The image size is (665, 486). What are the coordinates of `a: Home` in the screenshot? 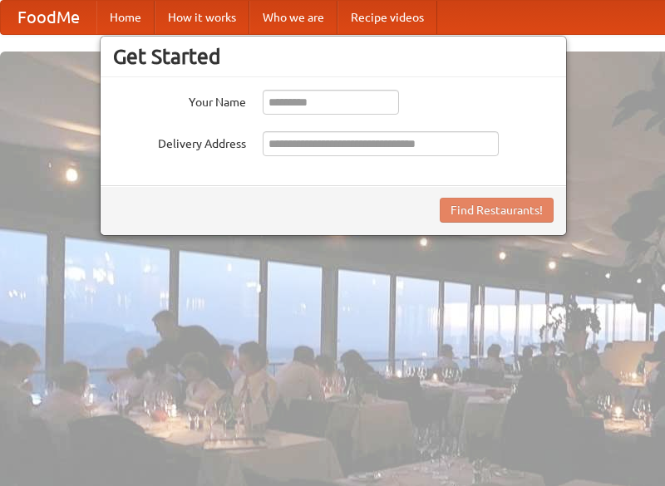 It's located at (125, 17).